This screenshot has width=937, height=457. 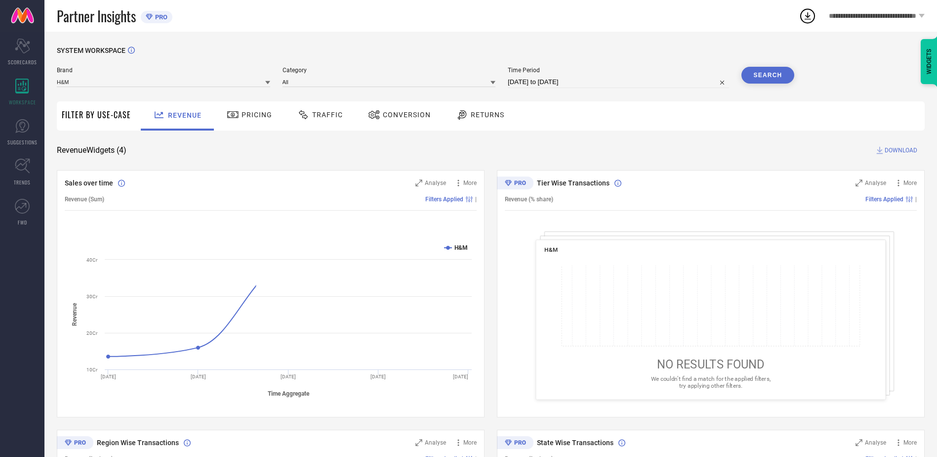 What do you see at coordinates (138, 442) in the screenshot?
I see `span: Region Wise Transactions` at bounding box center [138, 442].